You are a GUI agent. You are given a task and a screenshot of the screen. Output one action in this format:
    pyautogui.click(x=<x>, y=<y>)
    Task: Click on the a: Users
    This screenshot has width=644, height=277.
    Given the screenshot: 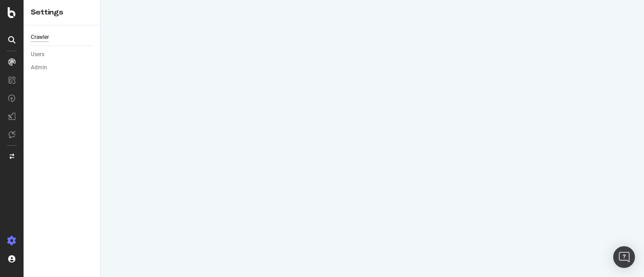 What is the action you would take?
    pyautogui.click(x=62, y=54)
    